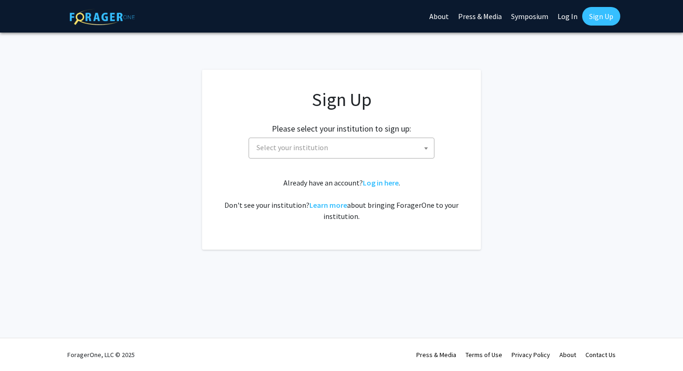 This screenshot has width=683, height=371. I want to click on a: Log in here, so click(380, 183).